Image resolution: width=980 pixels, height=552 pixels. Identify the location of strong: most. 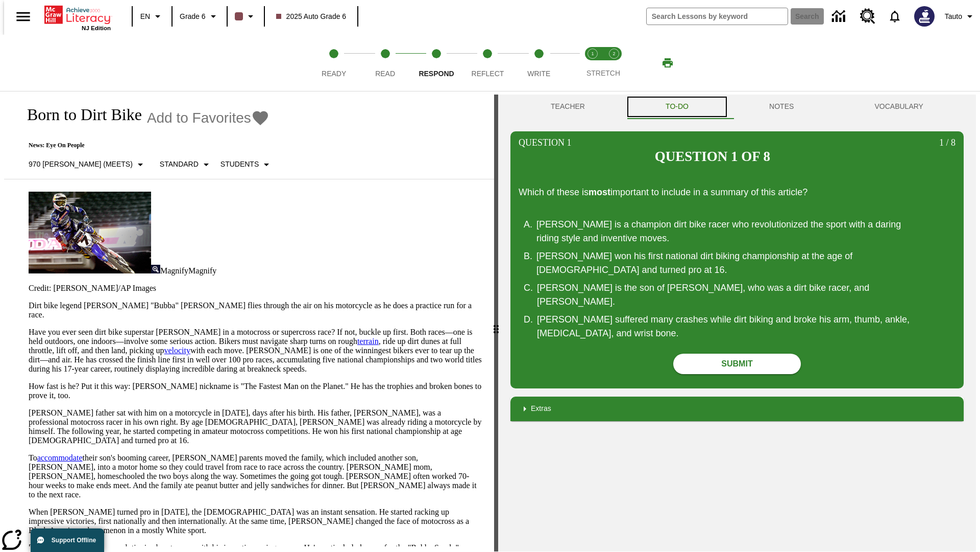
(599, 192).